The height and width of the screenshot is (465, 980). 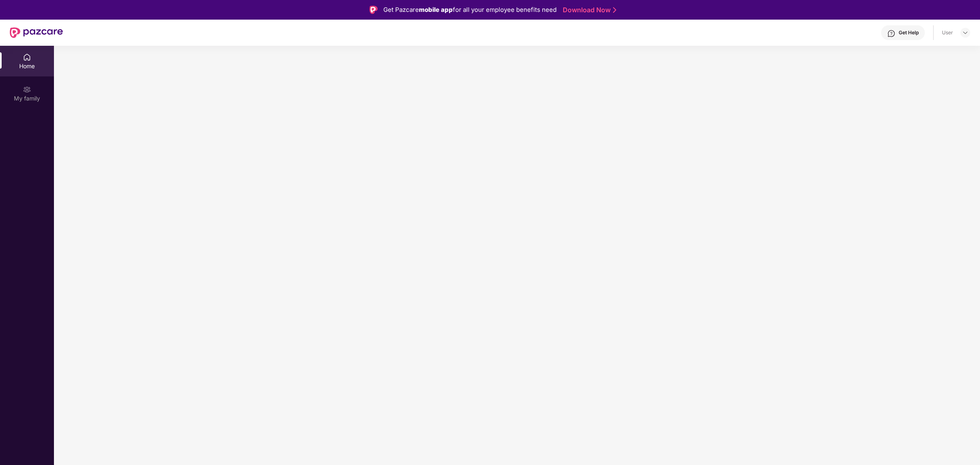 I want to click on div: Get Help, so click(x=909, y=33).